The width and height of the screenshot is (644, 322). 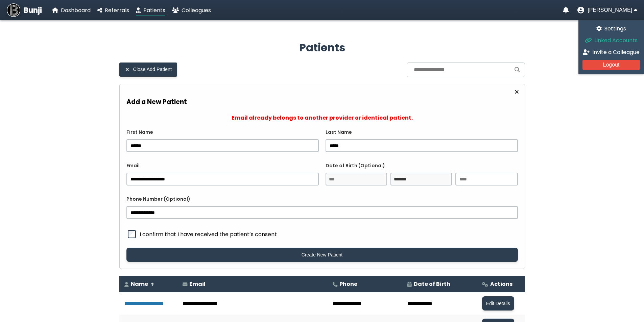 What do you see at coordinates (611, 40) in the screenshot?
I see `a: Linked Accounts` at bounding box center [611, 40].